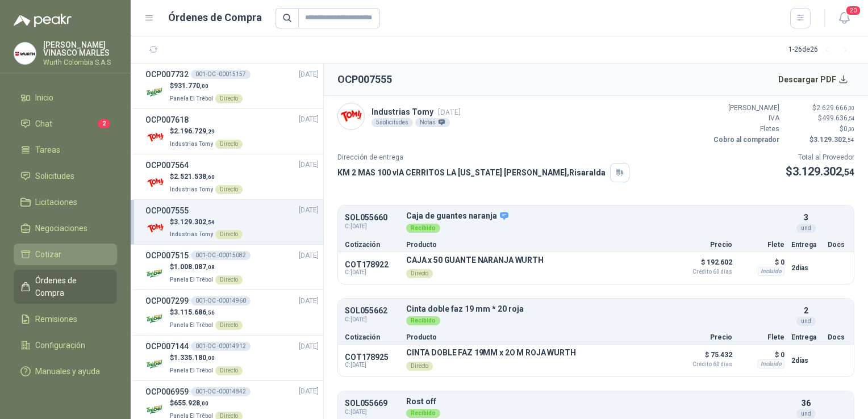  I want to click on a: Órdenes de Compra, so click(66, 286).